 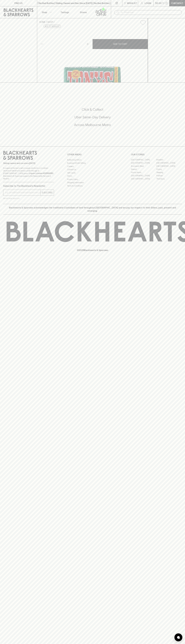 What do you see at coordinates (148, 3) in the screenshot?
I see `p: Login` at bounding box center [148, 3].